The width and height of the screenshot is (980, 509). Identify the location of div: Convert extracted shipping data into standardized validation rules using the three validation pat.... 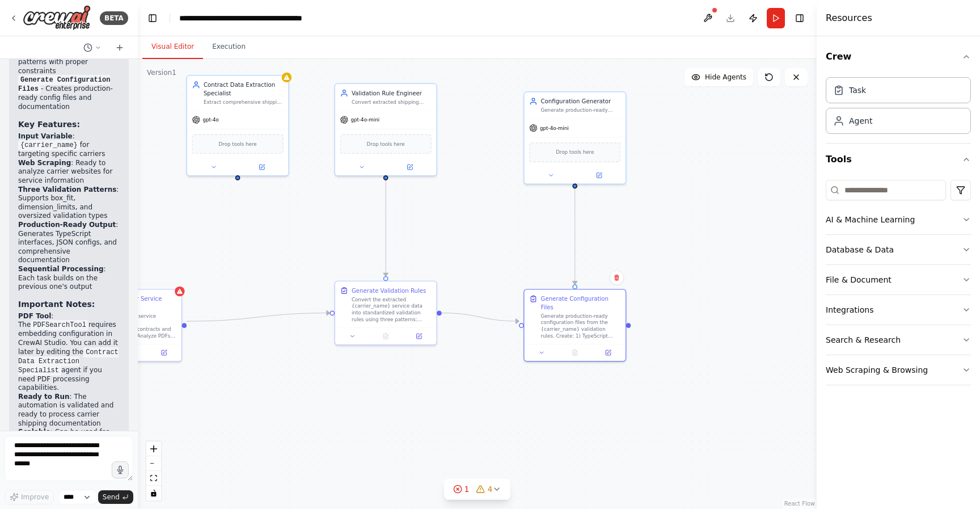
(391, 102).